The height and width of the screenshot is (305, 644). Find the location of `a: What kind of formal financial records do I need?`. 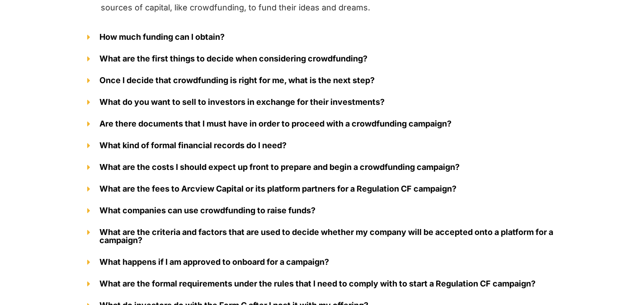

a: What kind of formal financial records do I need? is located at coordinates (193, 145).